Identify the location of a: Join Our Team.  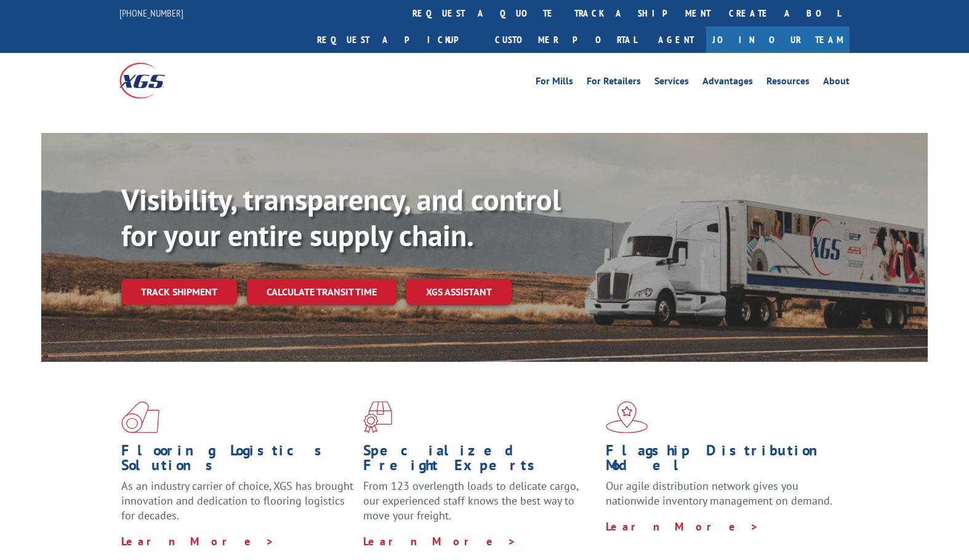
(778, 39).